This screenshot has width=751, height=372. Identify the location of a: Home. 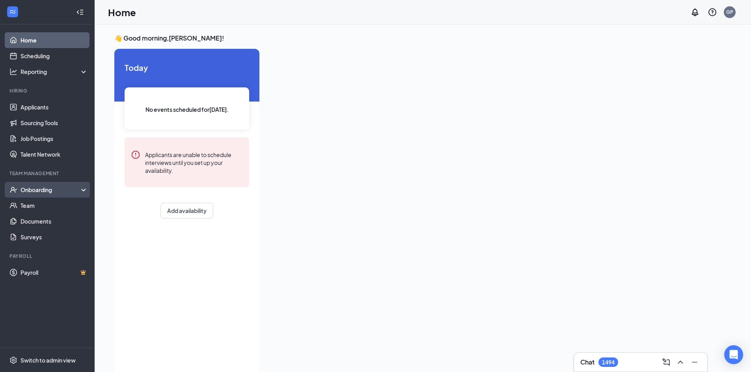
(54, 40).